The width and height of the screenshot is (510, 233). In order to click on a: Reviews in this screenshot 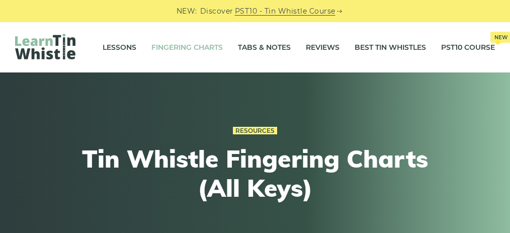, I will do `click(322, 47)`.